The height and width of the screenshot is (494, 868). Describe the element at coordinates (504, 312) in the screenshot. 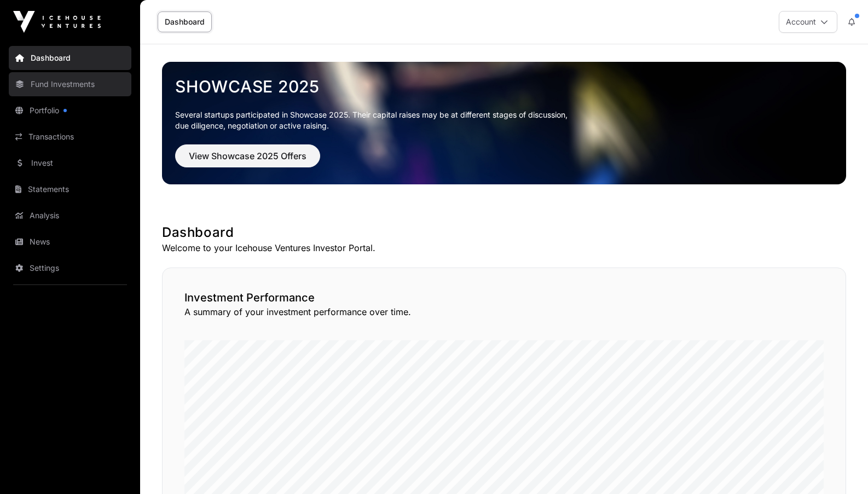

I see `p: A summary of your investment performance over time.` at that location.